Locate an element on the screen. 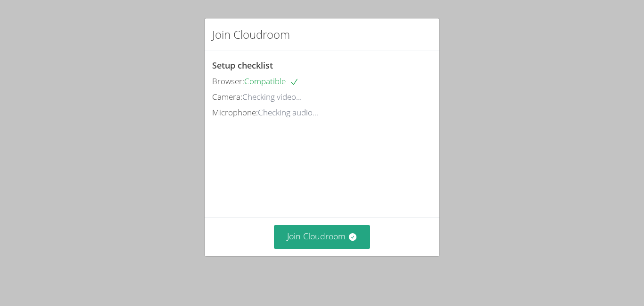 The height and width of the screenshot is (306, 644). span: Compatible is located at coordinates (272, 81).